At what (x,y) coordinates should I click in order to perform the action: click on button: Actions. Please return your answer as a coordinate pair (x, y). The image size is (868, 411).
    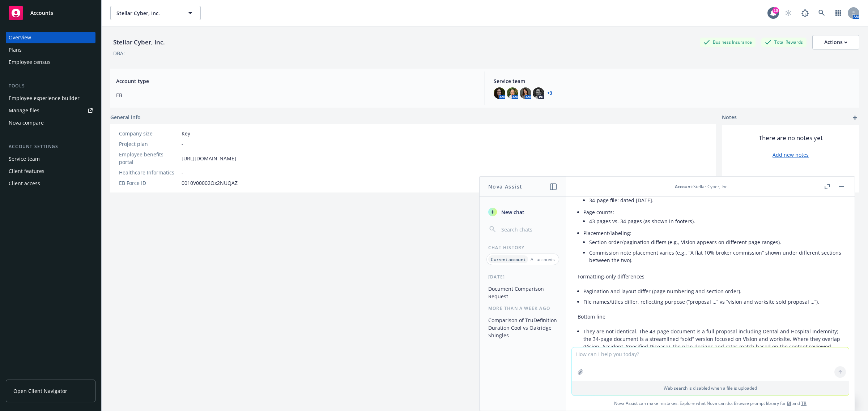
    Looking at the image, I should click on (835, 42).